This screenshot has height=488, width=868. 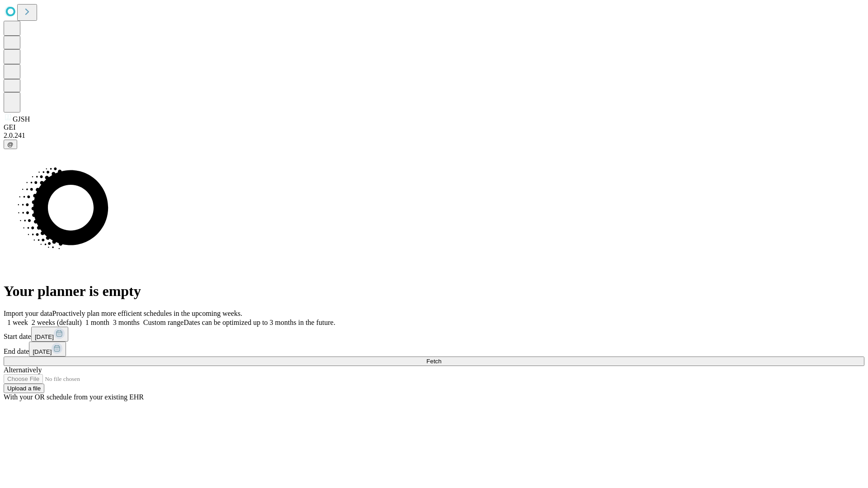 I want to click on button: Upload a file, so click(x=24, y=388).